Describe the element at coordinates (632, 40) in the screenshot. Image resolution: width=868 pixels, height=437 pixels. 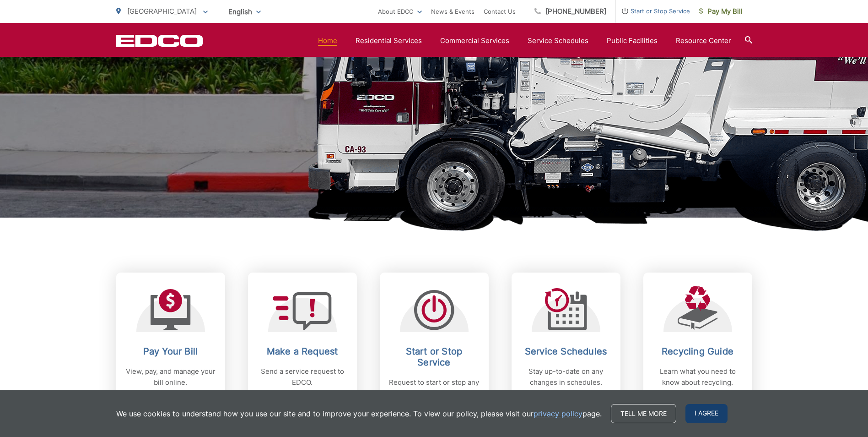
I see `a: Public Facilities` at that location.